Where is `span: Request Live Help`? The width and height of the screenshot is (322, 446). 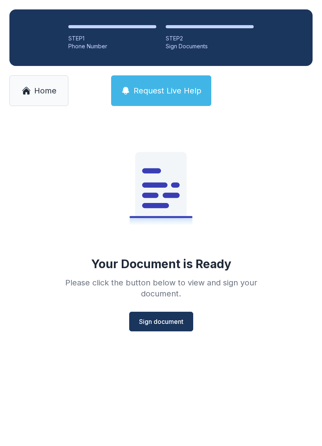
span: Request Live Help is located at coordinates (167, 91).